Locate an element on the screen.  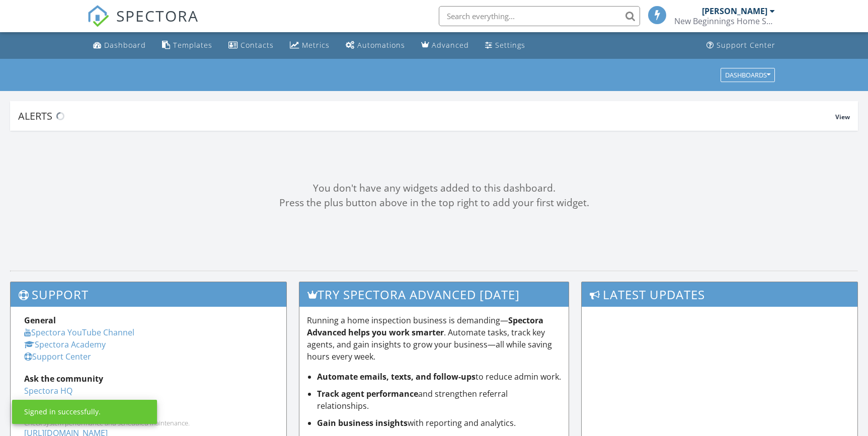
div: Dashboards is located at coordinates (748, 75).